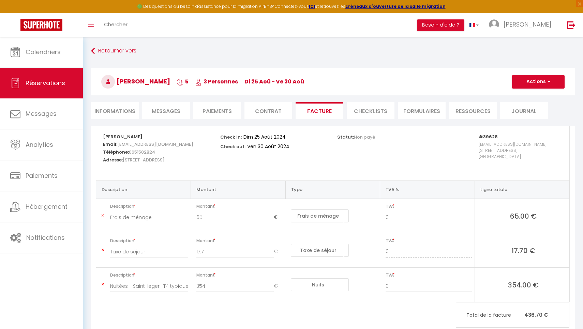 This screenshot has width=583, height=329. I want to click on span: Analytics, so click(39, 145).